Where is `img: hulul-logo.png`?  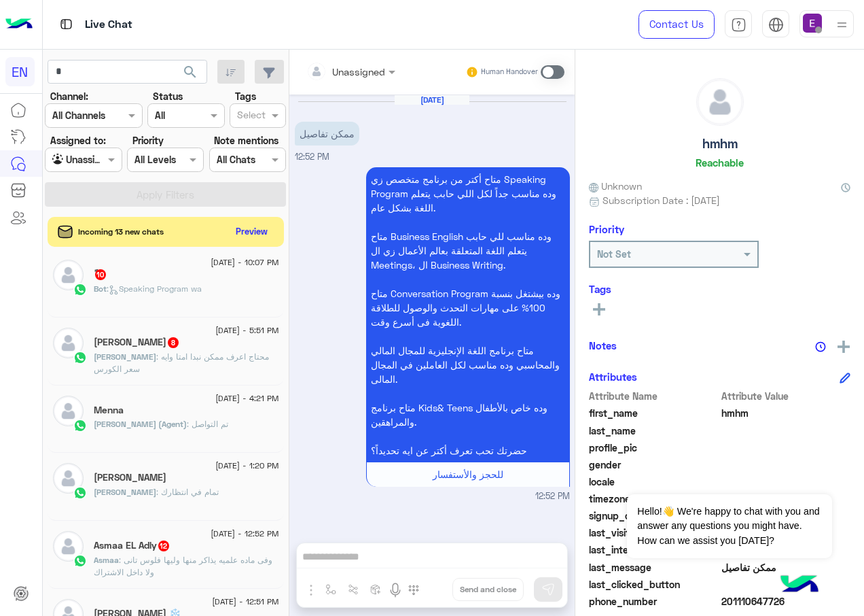 img: hulul-logo.png is located at coordinates (800, 585).